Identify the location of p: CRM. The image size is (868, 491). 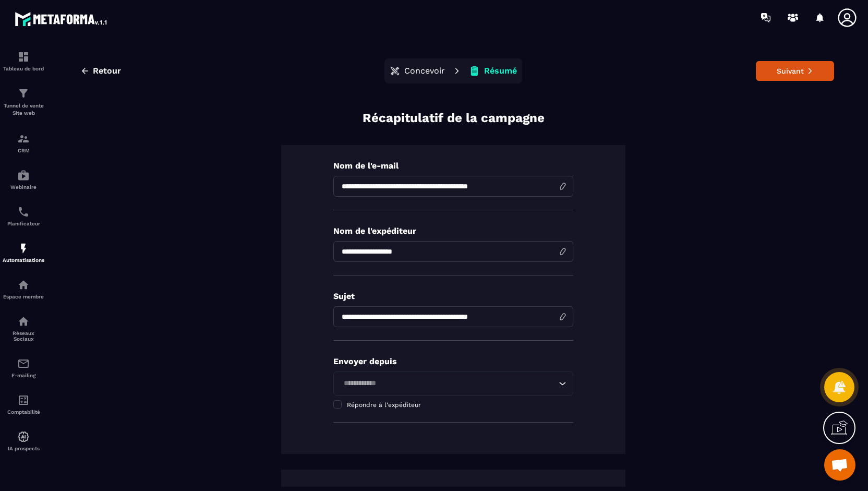
(23, 150).